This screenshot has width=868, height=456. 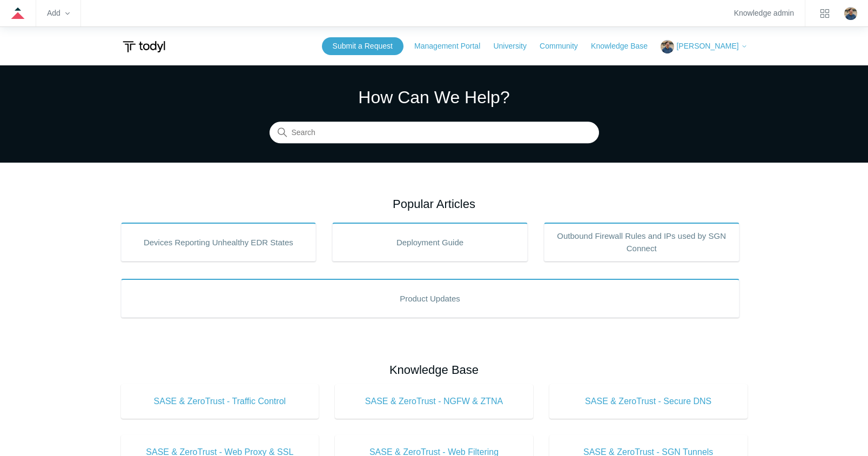 I want to click on h2: Knowledge Base, so click(x=434, y=370).